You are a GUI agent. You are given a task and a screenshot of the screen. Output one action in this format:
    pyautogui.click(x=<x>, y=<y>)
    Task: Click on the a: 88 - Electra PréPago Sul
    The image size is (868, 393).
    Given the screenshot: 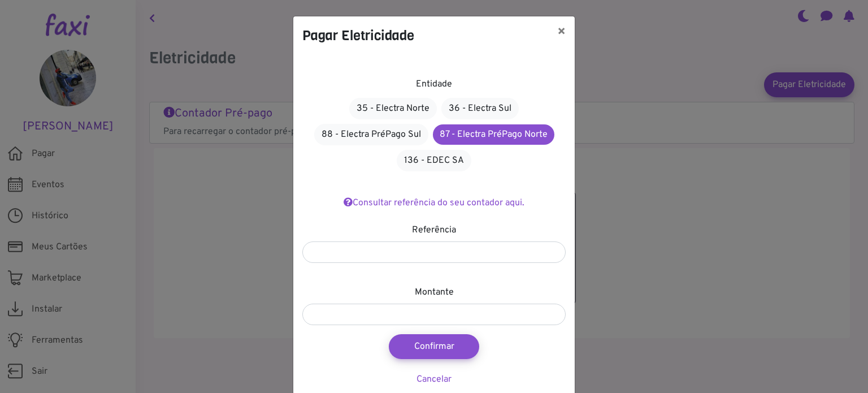 What is the action you would take?
    pyautogui.click(x=372, y=135)
    